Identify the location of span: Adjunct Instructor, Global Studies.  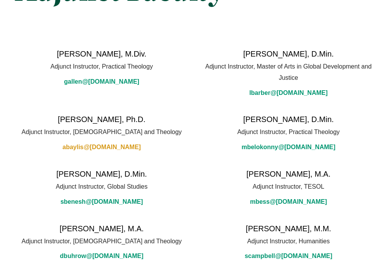
(102, 187).